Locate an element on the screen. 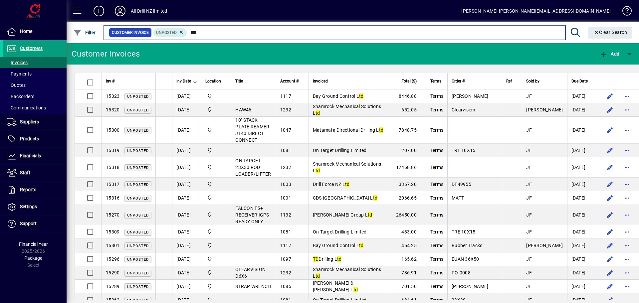 The image size is (639, 303). span: FALCON F5+ RECEIVER IGPS READY ONLY is located at coordinates (252, 215).